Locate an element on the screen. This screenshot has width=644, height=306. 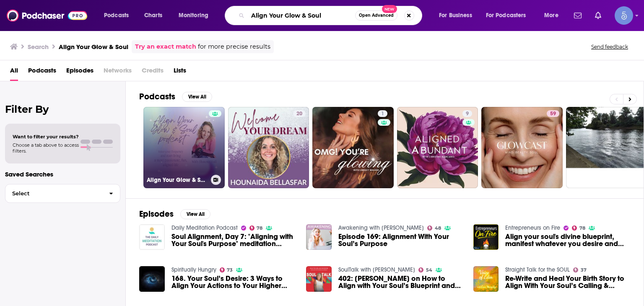
img: 402: Debra Silverman on How to Align with Your Soul’s Blueprint and Change Your Destiny is located at coordinates (318, 279).